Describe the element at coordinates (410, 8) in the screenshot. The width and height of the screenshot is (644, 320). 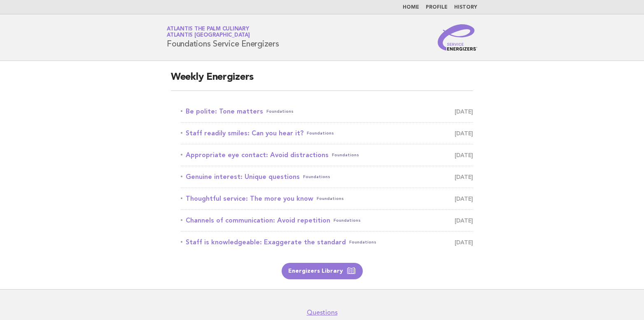
I see `a: Home` at that location.